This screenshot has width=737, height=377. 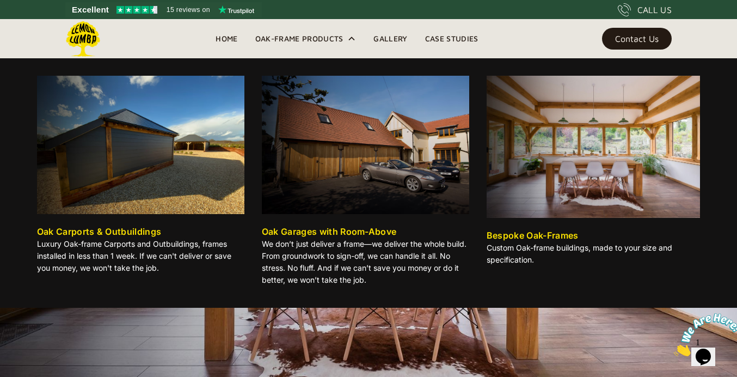 I want to click on div: Contact Us, so click(x=637, y=39).